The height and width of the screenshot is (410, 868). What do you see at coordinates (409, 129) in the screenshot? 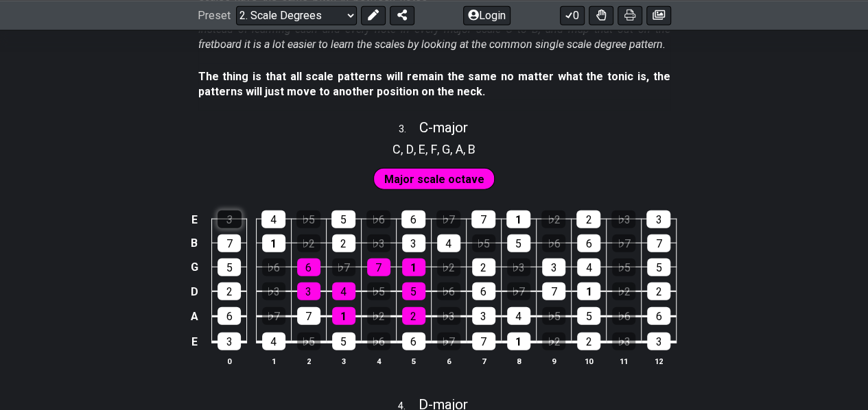
I see `span: 3 .` at bounding box center [409, 129].